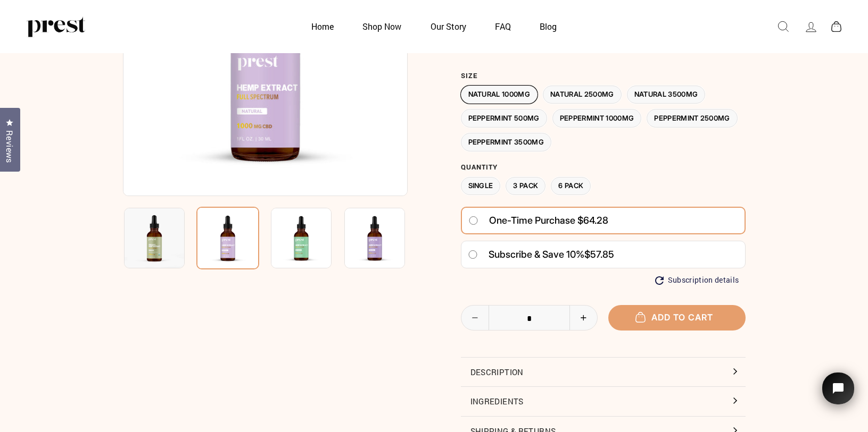 Image resolution: width=868 pixels, height=432 pixels. I want to click on label: Natural 3500MG, so click(666, 95).